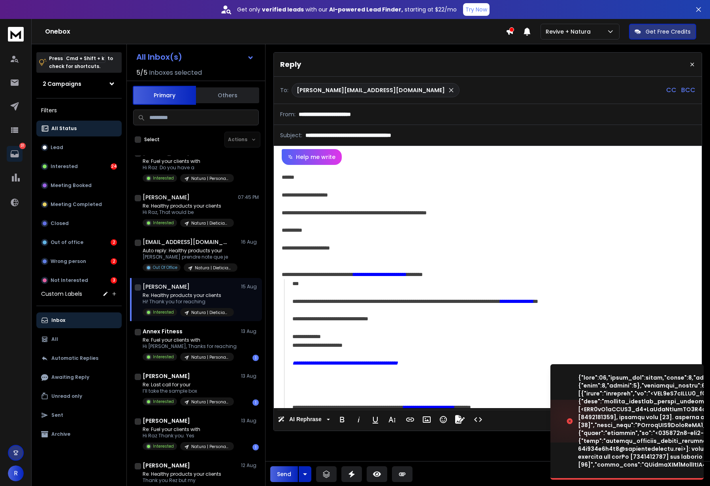 This screenshot has width=710, height=486. What do you see at coordinates (443, 419) in the screenshot?
I see `button: Emoticons` at bounding box center [443, 419].